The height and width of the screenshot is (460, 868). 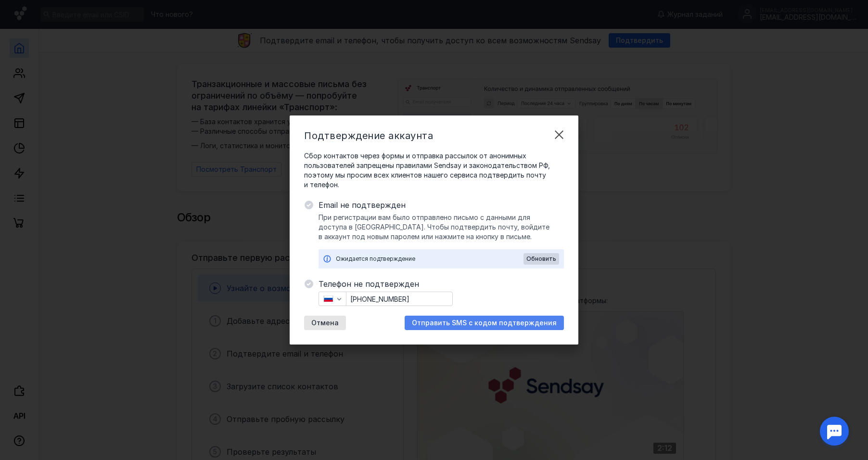 What do you see at coordinates (541, 259) in the screenshot?
I see `button: Обновить` at bounding box center [541, 259].